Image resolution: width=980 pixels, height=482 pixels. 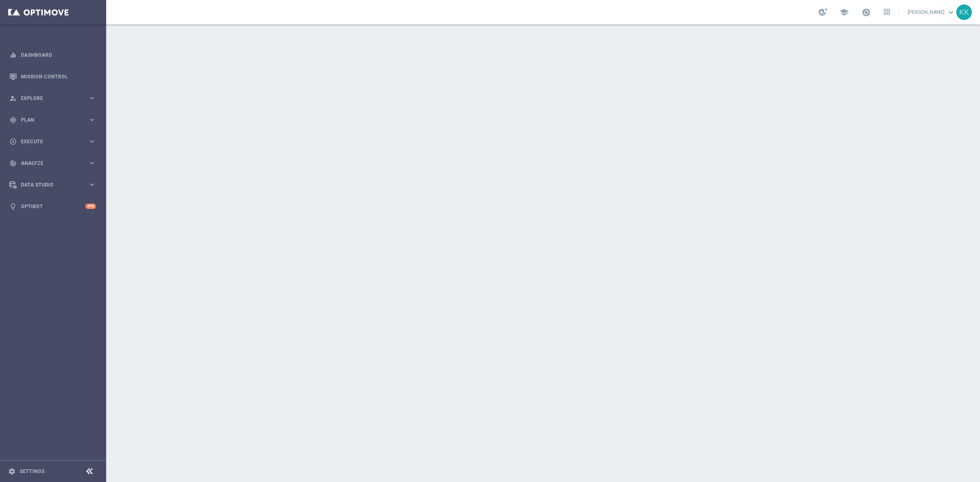 What do you see at coordinates (53, 55) in the screenshot?
I see `div: equalizer Dashboard` at bounding box center [53, 55].